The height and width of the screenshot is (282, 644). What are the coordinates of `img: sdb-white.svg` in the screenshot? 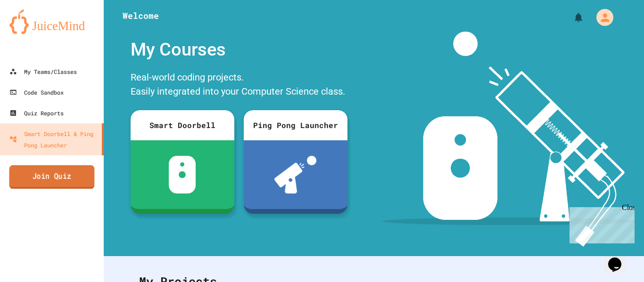 It's located at (182, 174).